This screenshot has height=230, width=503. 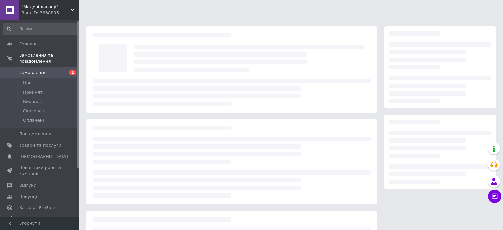 What do you see at coordinates (49, 58) in the screenshot?
I see `span: Замовлення та повідомлення` at bounding box center [49, 58].